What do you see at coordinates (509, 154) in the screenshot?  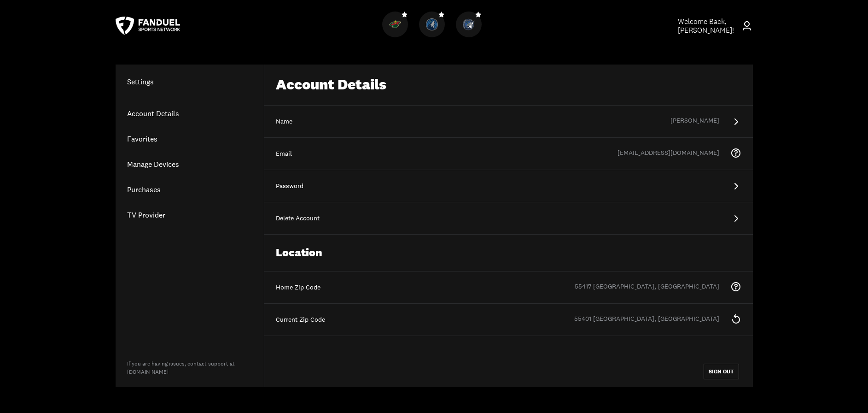 I see `div: Email` at bounding box center [509, 154].